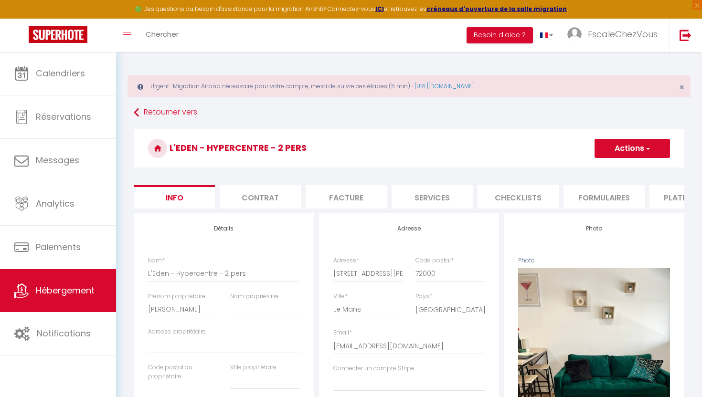 The height and width of the screenshot is (397, 702). Describe the element at coordinates (224, 229) in the screenshot. I see `h4: Détails` at that location.